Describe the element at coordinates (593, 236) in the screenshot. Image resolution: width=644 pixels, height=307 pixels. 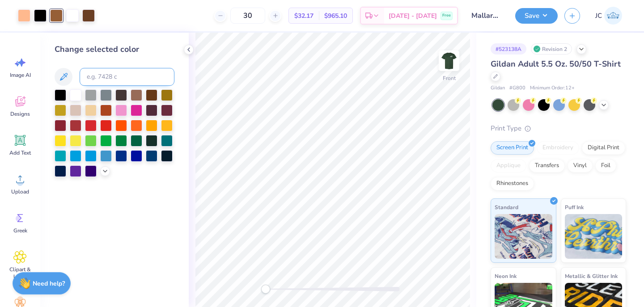
I see `img: Puff Ink` at that location.